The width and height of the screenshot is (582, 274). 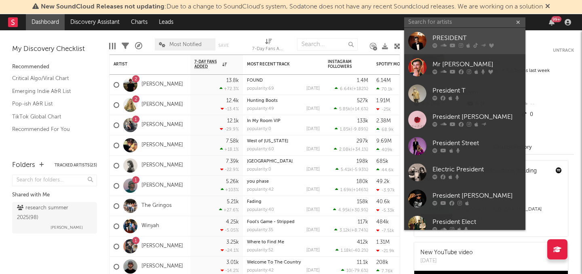 I want to click on span: 7-Day Fans Added, so click(x=207, y=64).